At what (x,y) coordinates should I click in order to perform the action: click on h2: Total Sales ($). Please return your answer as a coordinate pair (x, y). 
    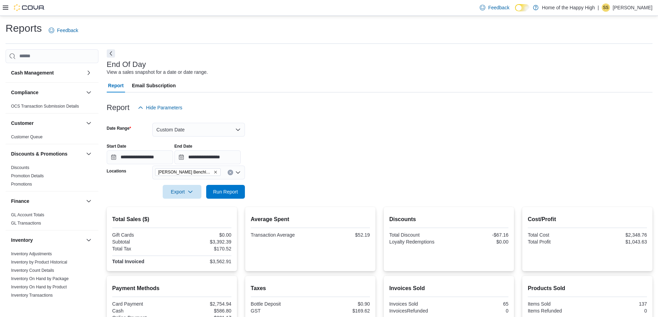
    Looking at the image, I should click on (172, 220).